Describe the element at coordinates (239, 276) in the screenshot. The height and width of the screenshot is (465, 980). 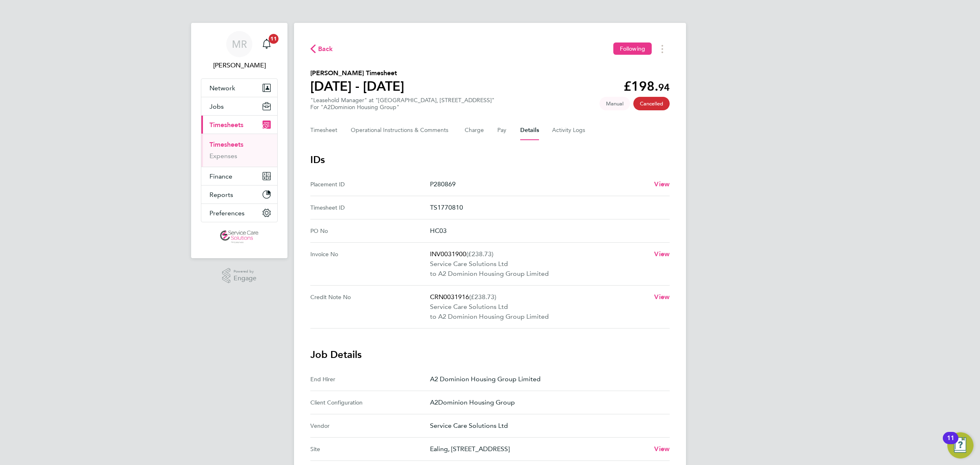
I see `a: Powered byEngage` at that location.